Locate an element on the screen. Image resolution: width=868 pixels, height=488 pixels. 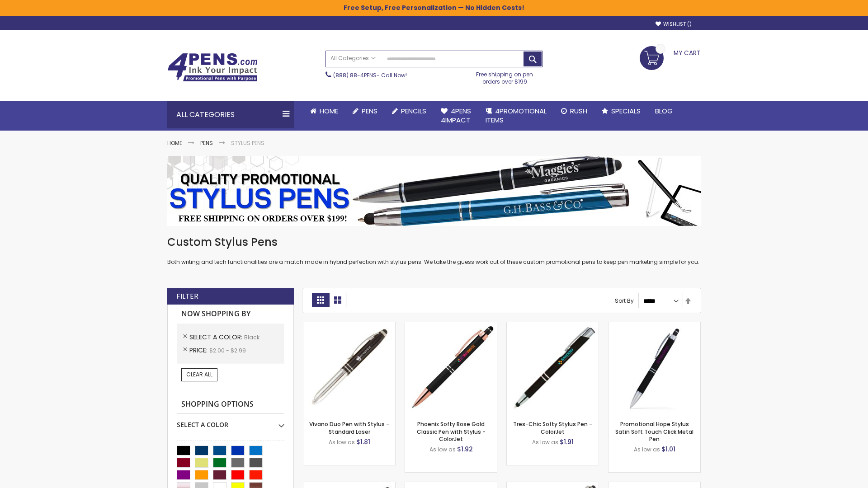
label: Sort By is located at coordinates (624, 300).